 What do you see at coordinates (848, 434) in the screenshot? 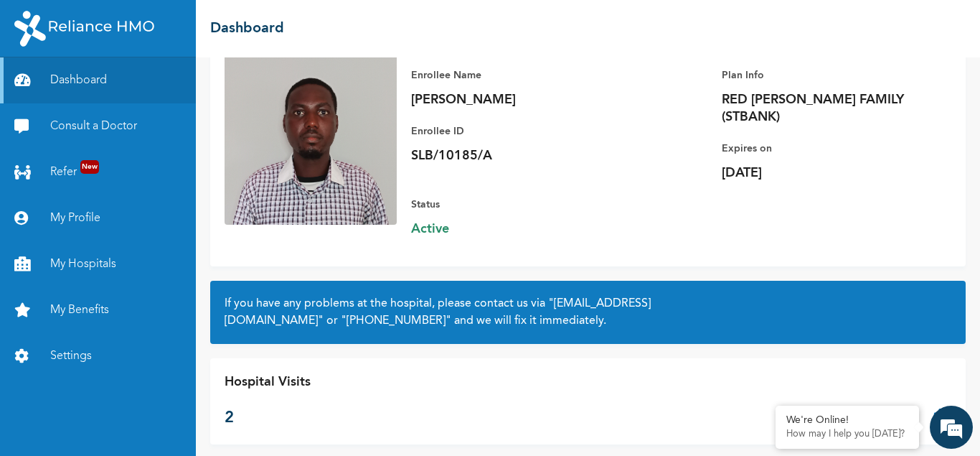
I see `p: How may I help you today?` at bounding box center [848, 434].